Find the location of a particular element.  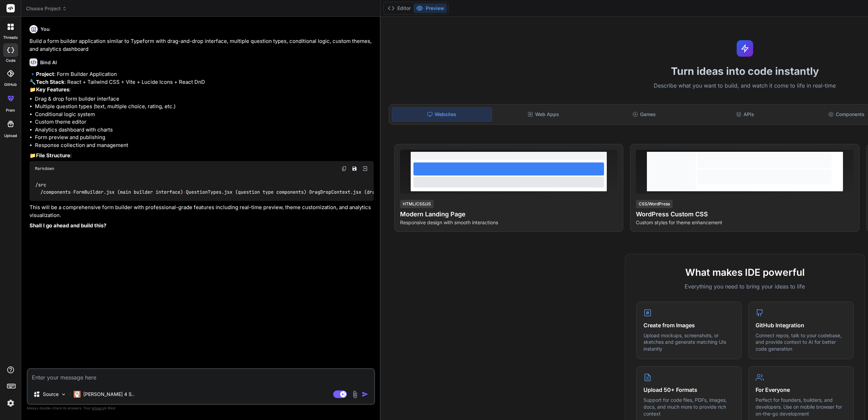

img: Open in Browser is located at coordinates (365, 168).